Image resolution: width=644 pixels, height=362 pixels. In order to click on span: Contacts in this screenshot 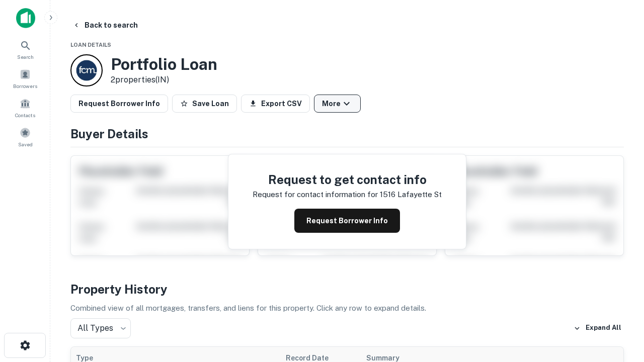, I will do `click(25, 115)`.